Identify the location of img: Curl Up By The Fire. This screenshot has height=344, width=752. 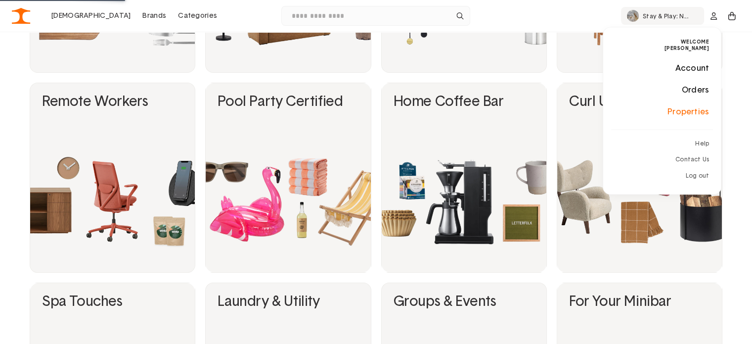
(640, 178).